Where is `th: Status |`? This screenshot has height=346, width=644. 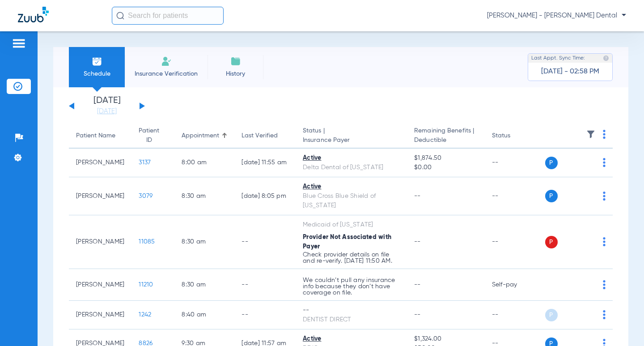 th: Status | is located at coordinates (351, 136).